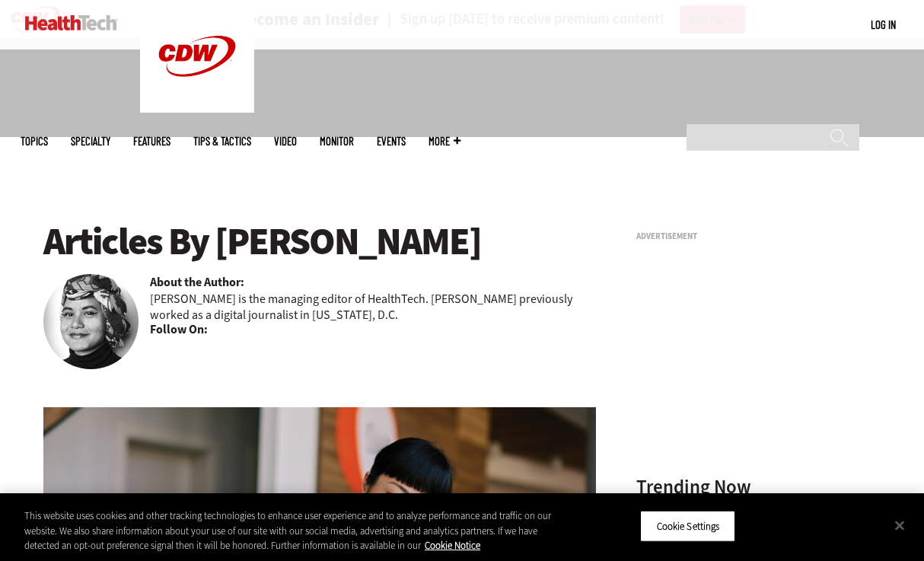  Describe the element at coordinates (34, 141) in the screenshot. I see `span: Topics` at that location.